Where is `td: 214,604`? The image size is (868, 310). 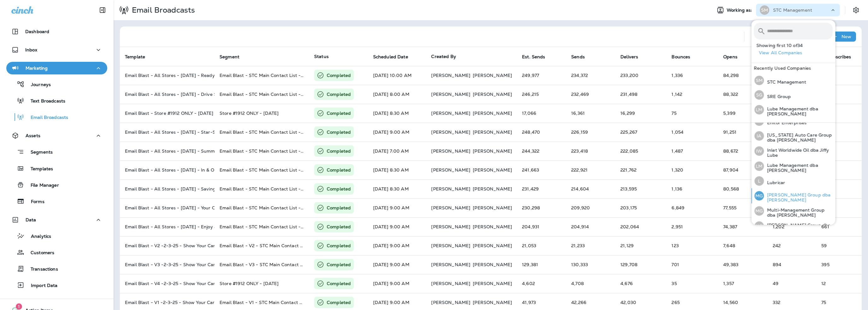
td: 214,604 is located at coordinates (591, 189).